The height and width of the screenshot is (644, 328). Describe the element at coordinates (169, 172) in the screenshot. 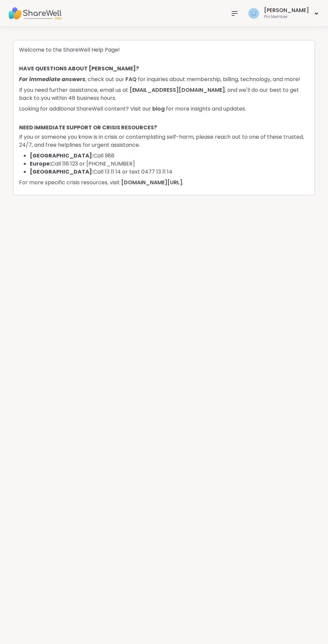

I see `li: Call 13 11 14 or text 0477 13 11 14` at that location.